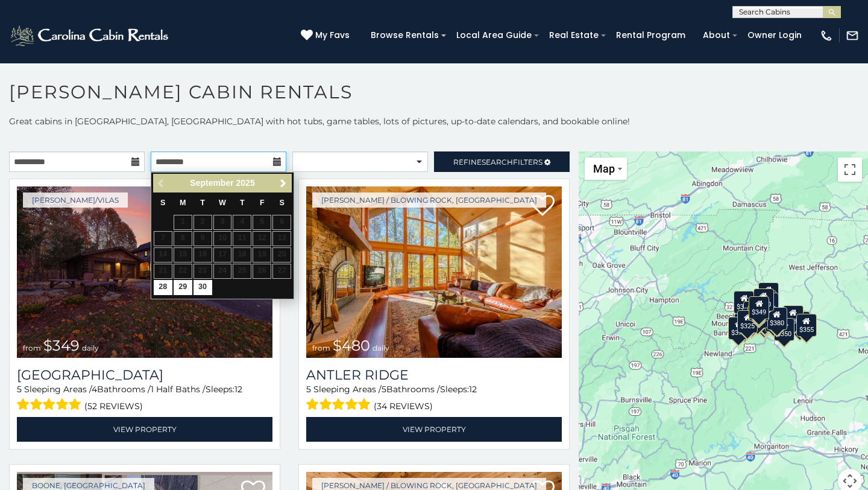 The height and width of the screenshot is (490, 868). What do you see at coordinates (650, 35) in the screenshot?
I see `a: Rental Program` at bounding box center [650, 35].